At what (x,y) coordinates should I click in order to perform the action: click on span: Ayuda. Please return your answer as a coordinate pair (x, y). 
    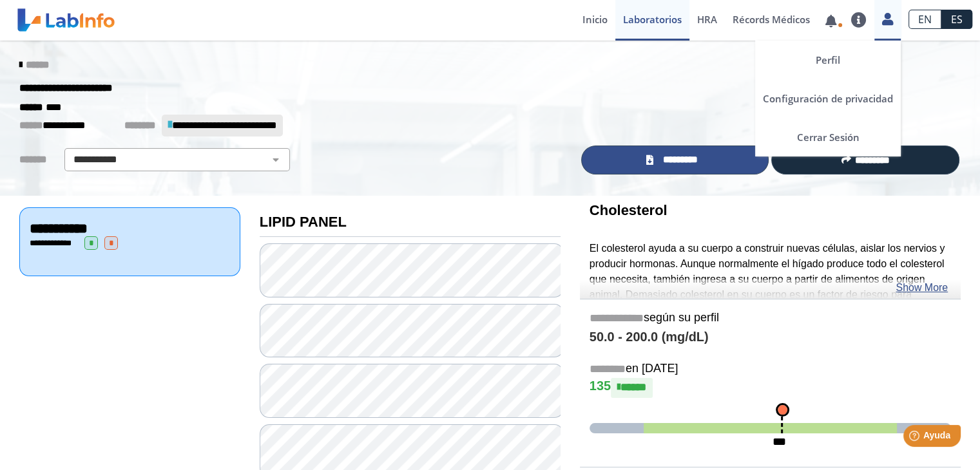
    Looking at the image, I should click on (72, 16).